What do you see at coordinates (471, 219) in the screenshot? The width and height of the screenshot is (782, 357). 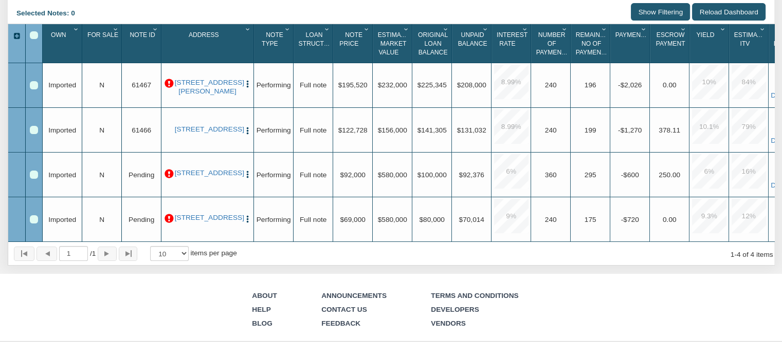 I see `span: $70,014` at bounding box center [471, 219].